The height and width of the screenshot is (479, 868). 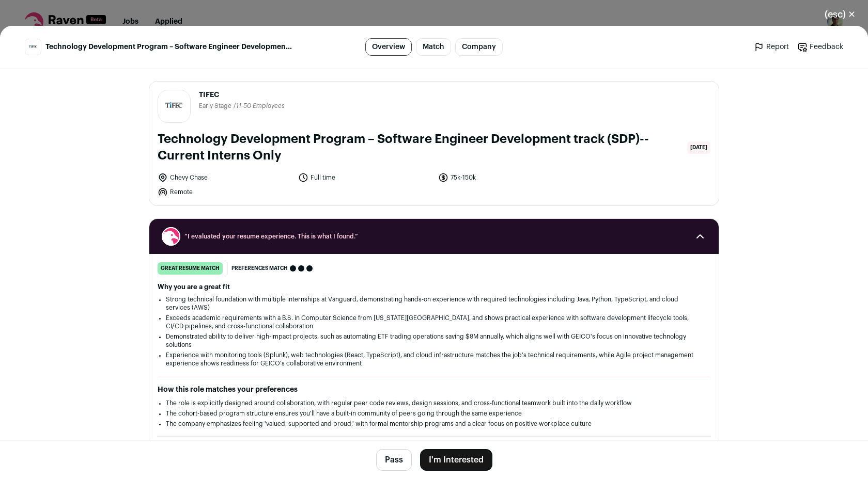 I want to click on span: TIFEC, so click(x=242, y=95).